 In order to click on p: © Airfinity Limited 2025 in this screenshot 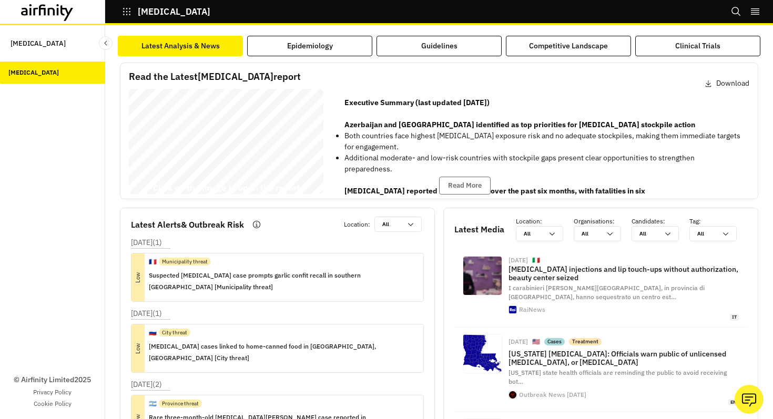, I will do `click(52, 380)`.